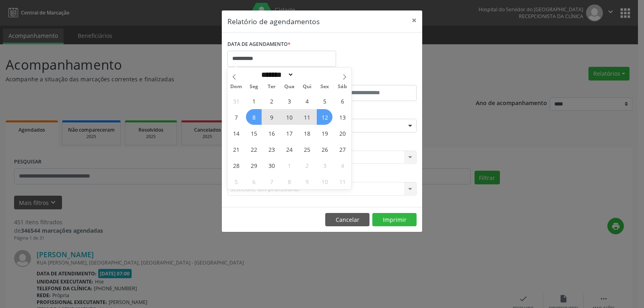 Image resolution: width=644 pixels, height=308 pixels. Describe the element at coordinates (289, 101) in the screenshot. I see `span: Setembro 3, 2025` at that location.